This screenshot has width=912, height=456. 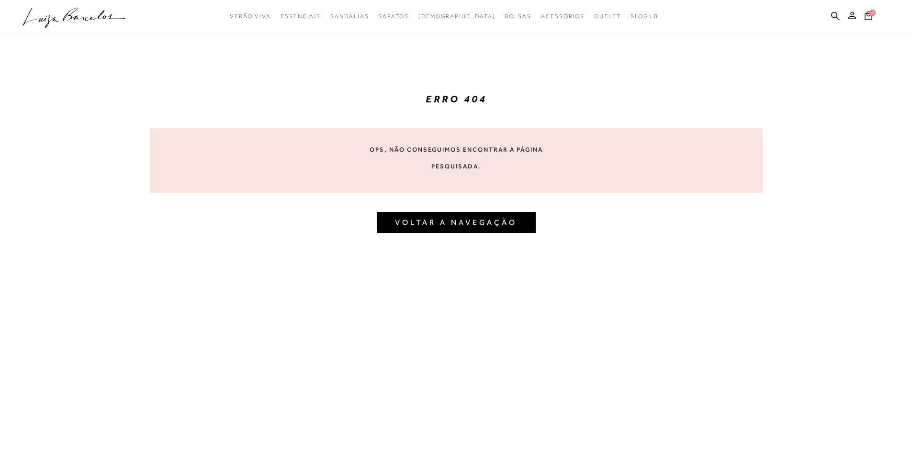 What do you see at coordinates (350, 16) in the screenshot?
I see `span: Sandálias` at bounding box center [350, 16].